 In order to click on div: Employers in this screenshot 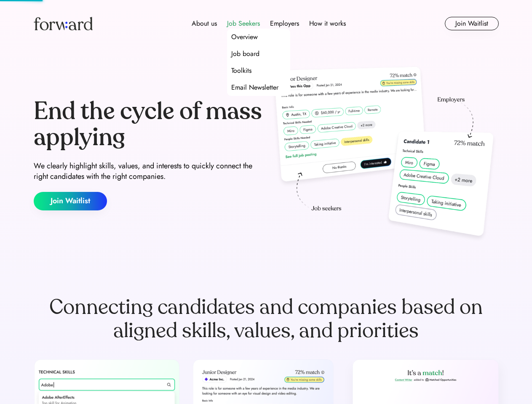, I will do `click(284, 24)`.